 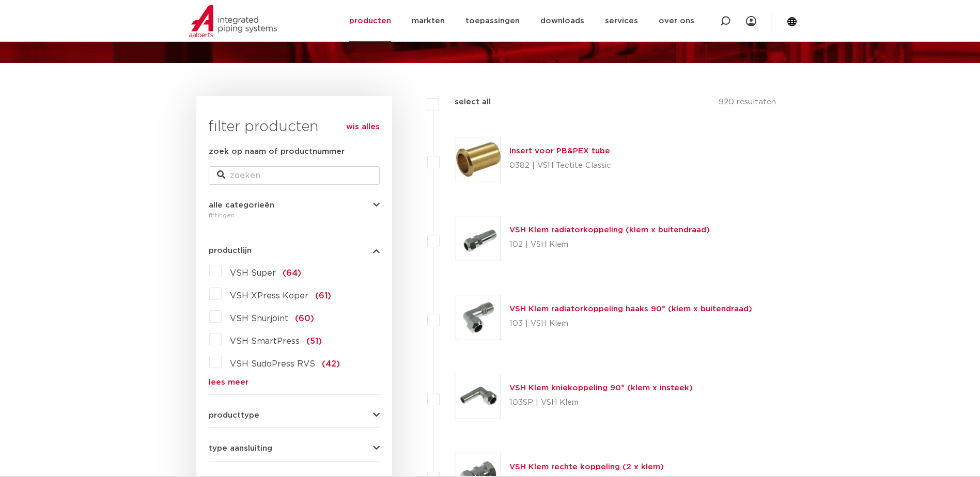 I want to click on p: 920 resultaten, so click(x=747, y=104).